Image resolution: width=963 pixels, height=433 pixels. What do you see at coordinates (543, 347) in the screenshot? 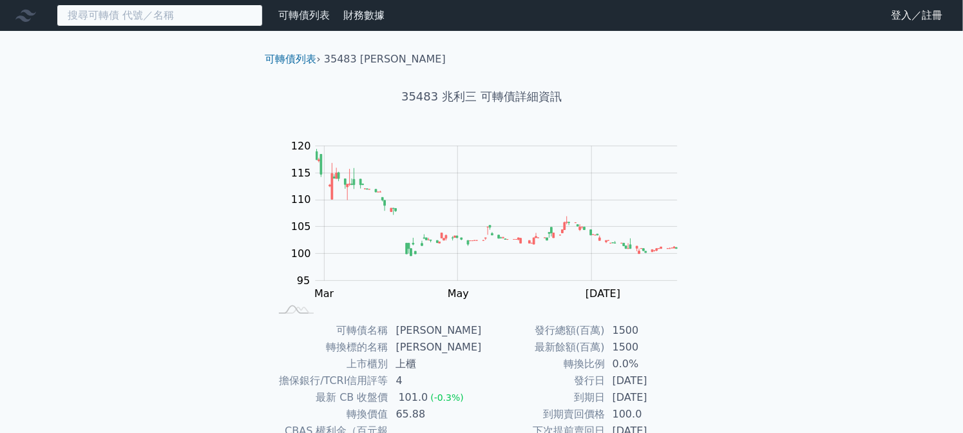
I see `td: 最新餘額(百萬)` at bounding box center [543, 347].